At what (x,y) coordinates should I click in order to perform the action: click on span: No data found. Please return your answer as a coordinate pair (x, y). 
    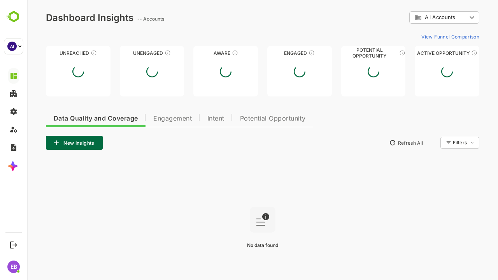
    Looking at the image, I should click on (235, 245).